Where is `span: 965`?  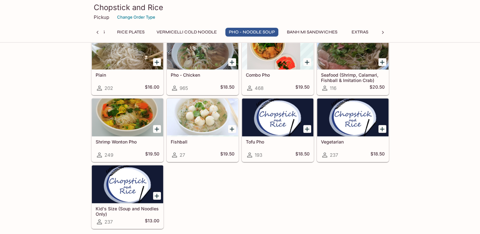 span: 965 is located at coordinates (184, 88).